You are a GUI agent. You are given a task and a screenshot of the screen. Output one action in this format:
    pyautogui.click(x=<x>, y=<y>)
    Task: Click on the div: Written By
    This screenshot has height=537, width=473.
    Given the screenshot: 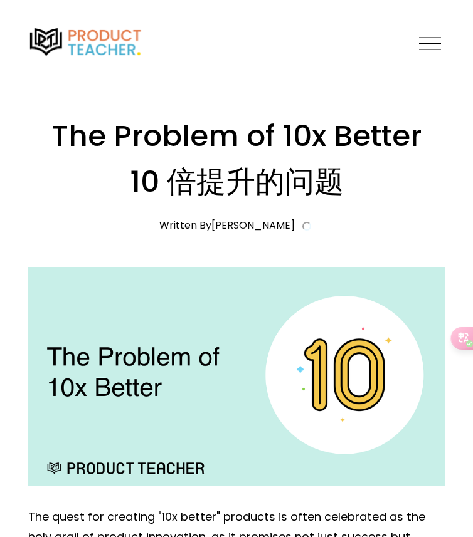 What is the action you would take?
    pyautogui.click(x=236, y=225)
    